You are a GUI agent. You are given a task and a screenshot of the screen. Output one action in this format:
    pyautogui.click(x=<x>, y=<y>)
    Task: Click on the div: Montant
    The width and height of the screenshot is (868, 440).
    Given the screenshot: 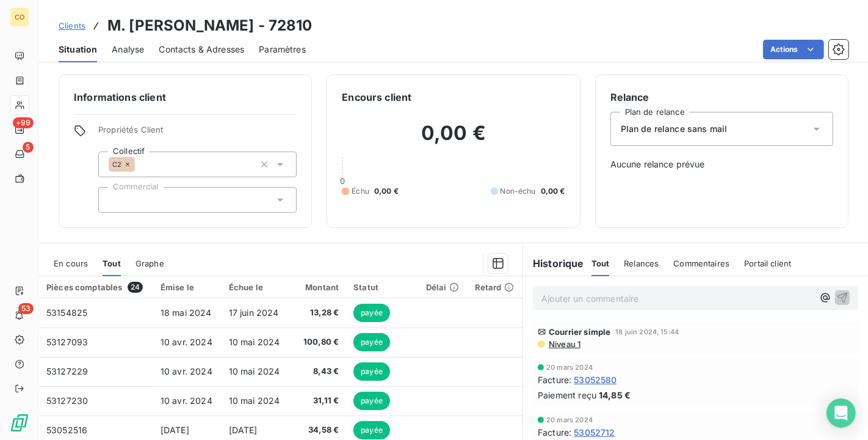 What is the action you would take?
    pyautogui.click(x=321, y=287)
    